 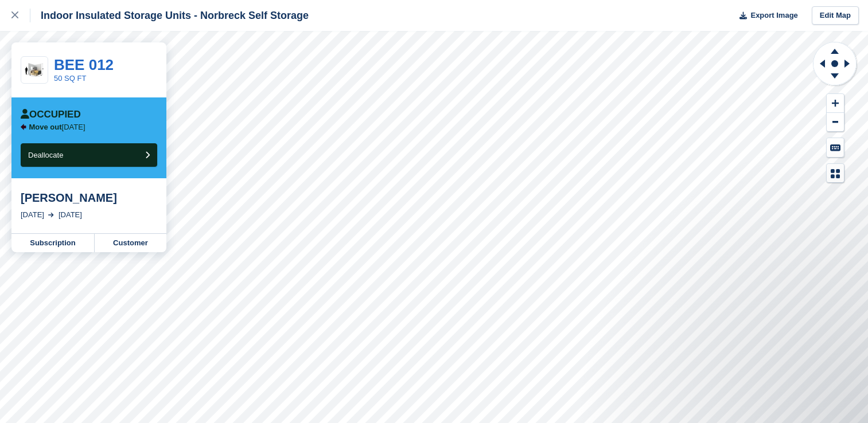 I want to click on a: 50 SQ FT, so click(x=70, y=78).